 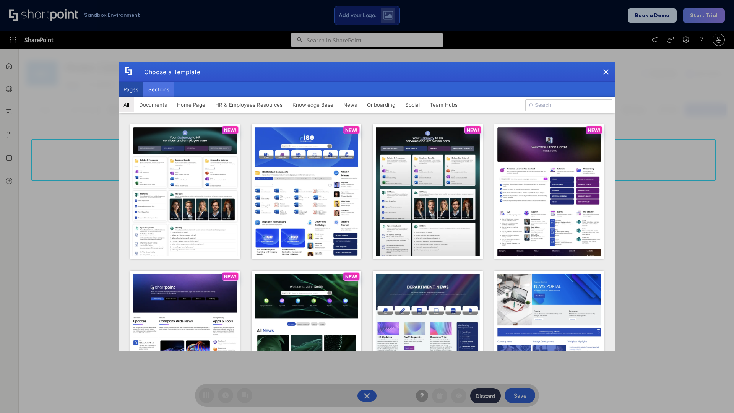 I want to click on button: Sections, so click(x=159, y=89).